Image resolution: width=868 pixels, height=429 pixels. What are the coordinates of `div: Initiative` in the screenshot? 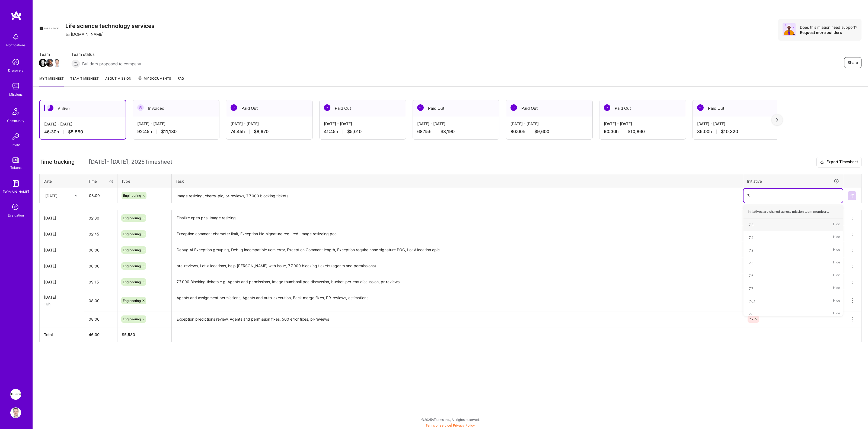 It's located at (793, 181).